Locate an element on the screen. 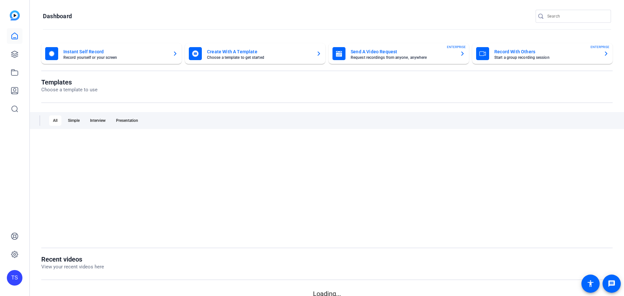 This screenshot has width=624, height=296. h1: Dashboard is located at coordinates (57, 16).